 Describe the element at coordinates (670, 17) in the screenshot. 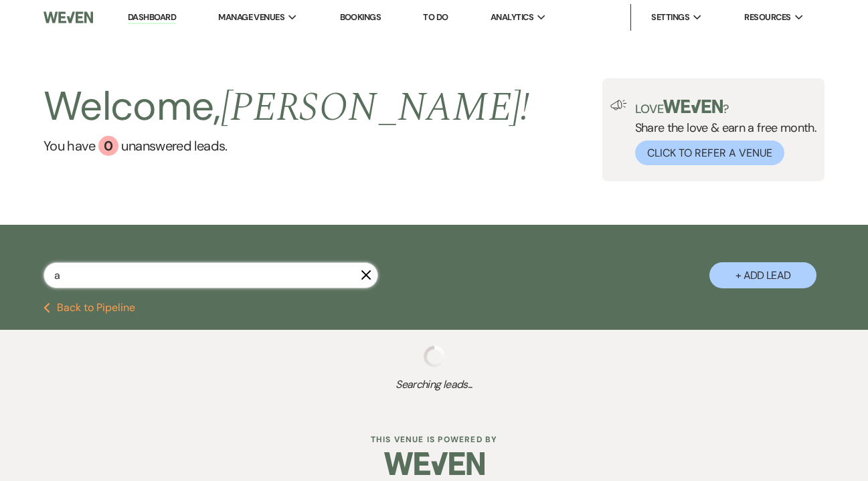

I see `span: Settings` at that location.